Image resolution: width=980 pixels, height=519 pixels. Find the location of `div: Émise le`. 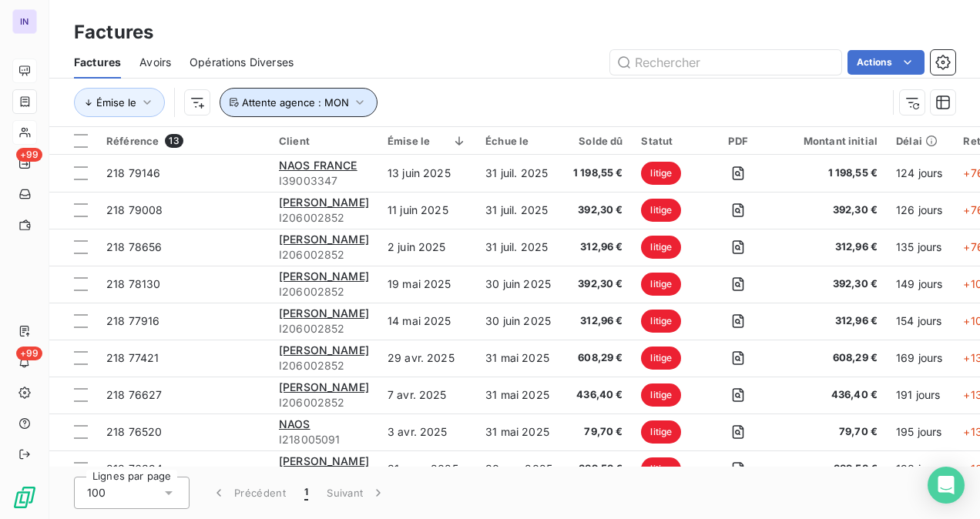

div: Émise le is located at coordinates (426, 141).